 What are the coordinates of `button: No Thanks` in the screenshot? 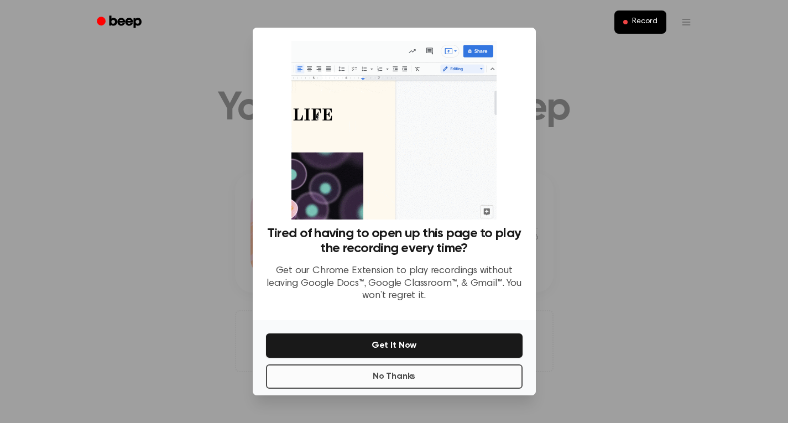 It's located at (394, 377).